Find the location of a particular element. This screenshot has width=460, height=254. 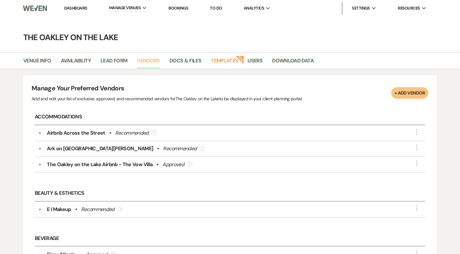

a: Templates is located at coordinates (224, 63).